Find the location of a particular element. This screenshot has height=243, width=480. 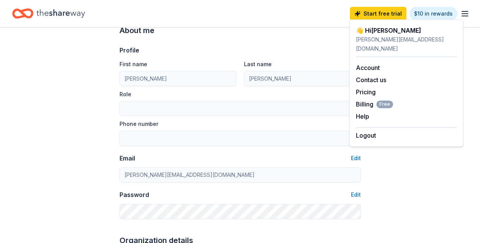

label: Role is located at coordinates (125, 94).